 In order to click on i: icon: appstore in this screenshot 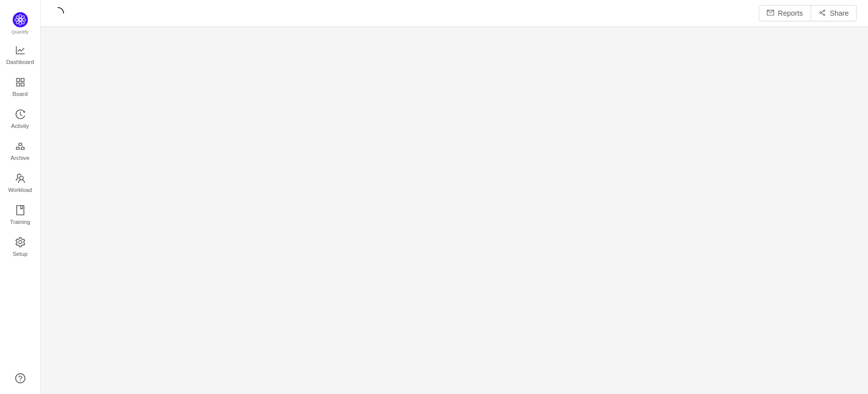, I will do `click(20, 82)`.